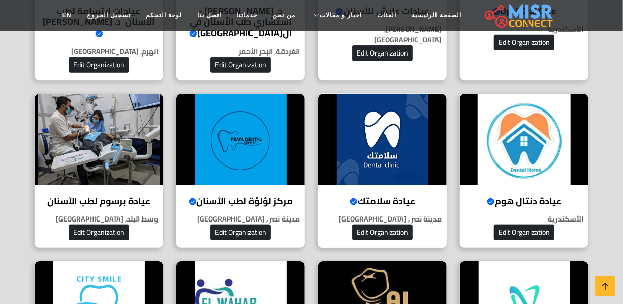 Image resolution: width=623 pixels, height=304 pixels. I want to click on img: عيادة دنتال هوم, so click(524, 139).